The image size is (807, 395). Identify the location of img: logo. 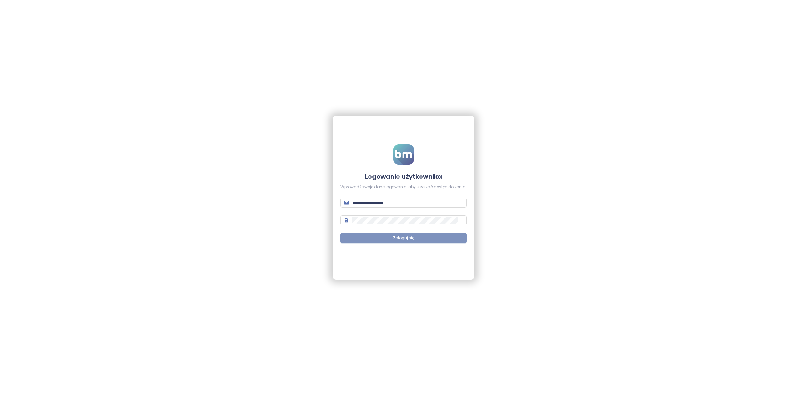
(404, 155).